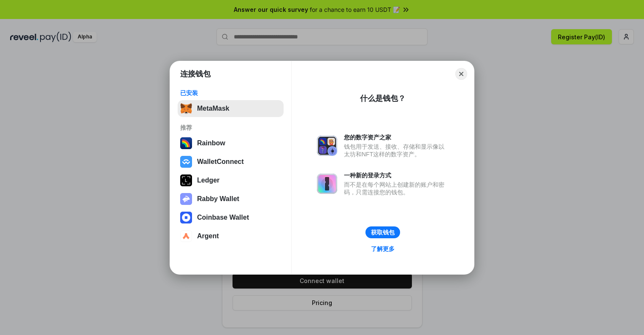 The width and height of the screenshot is (644, 335). Describe the element at coordinates (383, 233) in the screenshot. I see `div: 获取钱包` at that location.